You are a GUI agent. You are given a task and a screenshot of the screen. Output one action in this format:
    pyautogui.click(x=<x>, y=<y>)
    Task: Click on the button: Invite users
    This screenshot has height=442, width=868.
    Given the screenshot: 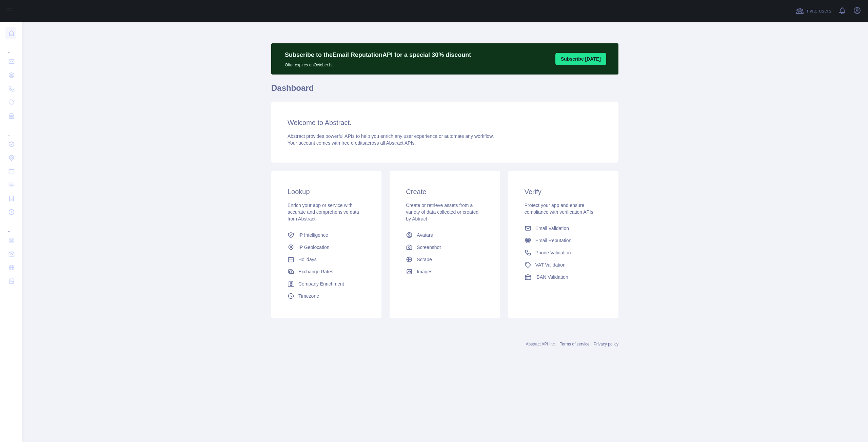 What is the action you would take?
    pyautogui.click(x=813, y=11)
    